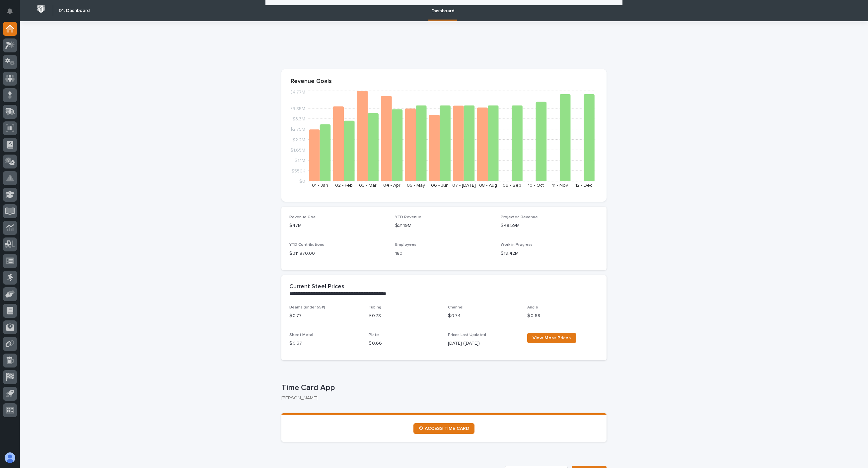 Image resolution: width=868 pixels, height=468 pixels. What do you see at coordinates (440, 185) in the screenshot?
I see `text: 06 - Jun` at bounding box center [440, 185].